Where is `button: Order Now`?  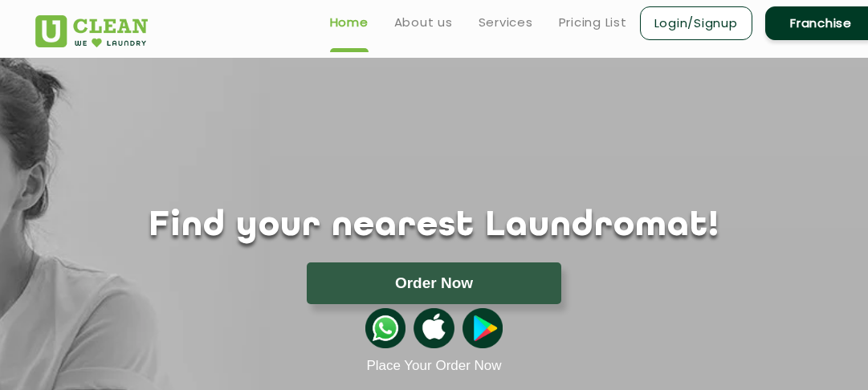 button: Order Now is located at coordinates (434, 283).